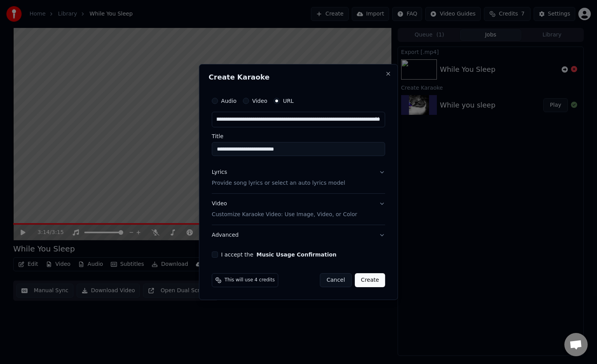  What do you see at coordinates (298, 209) in the screenshot?
I see `button: VideoCustomize Karaoke Video: Use Image, Video, or Color` at bounding box center [298, 209].